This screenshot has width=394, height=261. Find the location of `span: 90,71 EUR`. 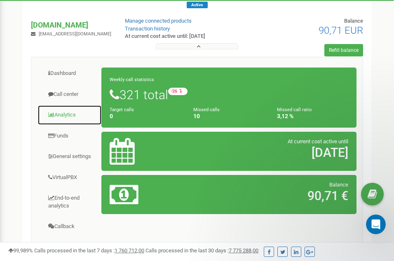

span: 90,71 EUR is located at coordinates (341, 31).